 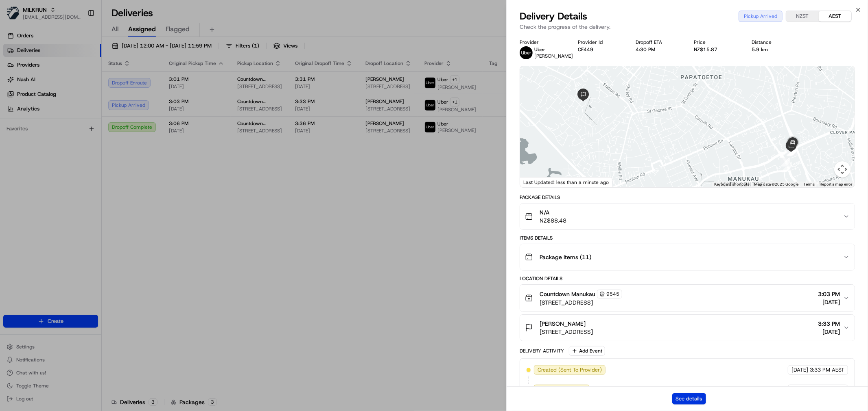 I want to click on div: Location Details, so click(x=687, y=279).